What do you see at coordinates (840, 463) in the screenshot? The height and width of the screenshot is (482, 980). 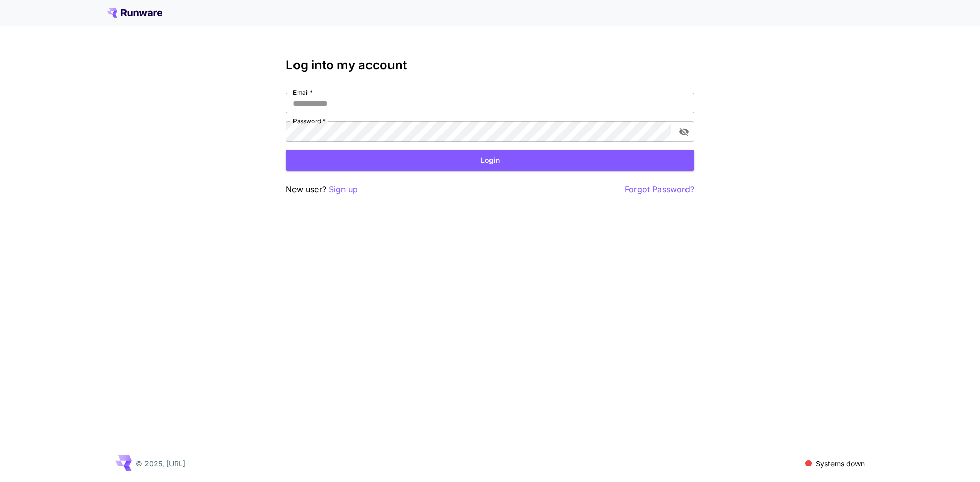 I see `p: Systems down` at bounding box center [840, 463].